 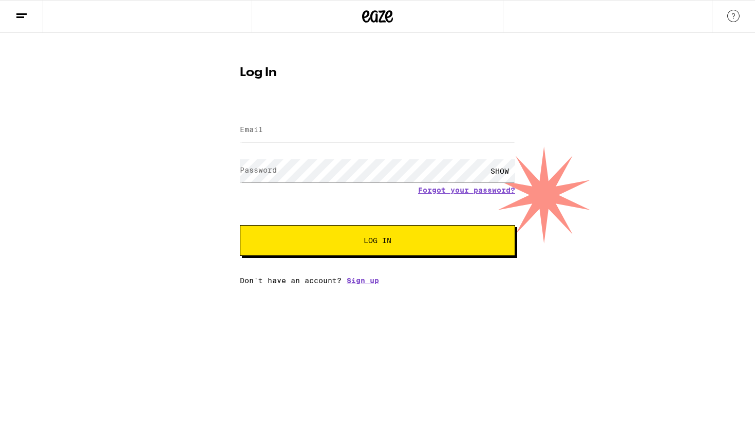 I want to click on span: Hi. Need any help?, so click(x=40, y=11).